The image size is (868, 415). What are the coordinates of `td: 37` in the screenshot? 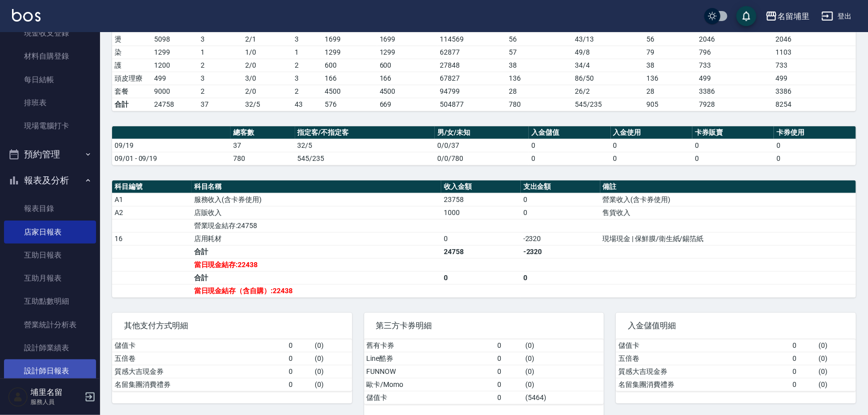 It's located at (221, 104).